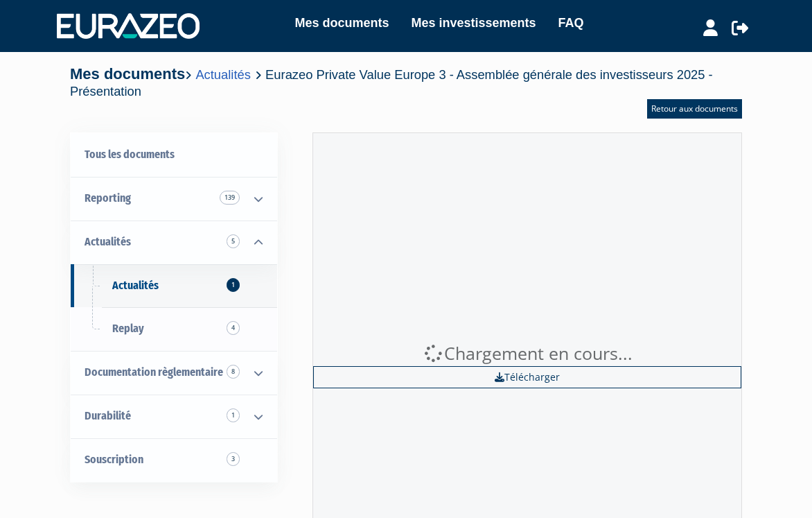  Describe the element at coordinates (406, 82) in the screenshot. I see `h4: Mes documents` at that location.